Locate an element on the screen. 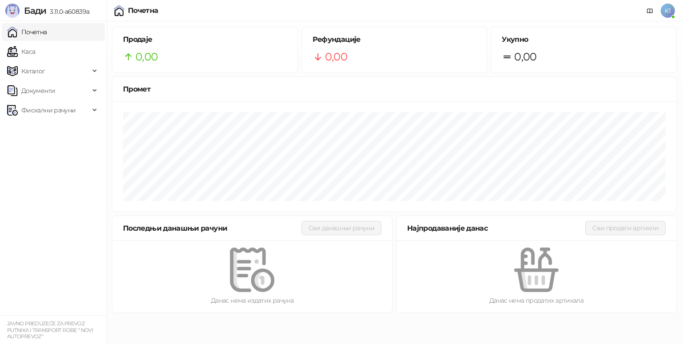 This screenshot has height=344, width=682. div: Почетна is located at coordinates (143, 11).